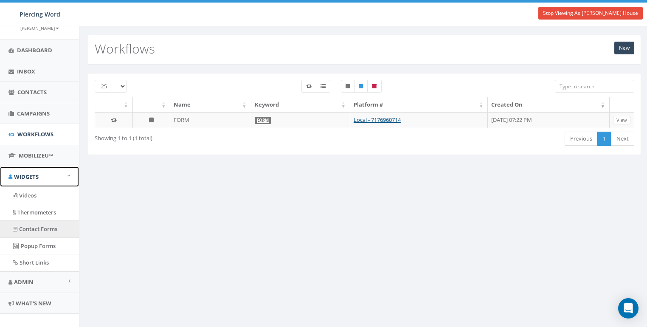 The image size is (647, 327). What do you see at coordinates (323, 86) in the screenshot?
I see `label: Menu` at bounding box center [323, 86].